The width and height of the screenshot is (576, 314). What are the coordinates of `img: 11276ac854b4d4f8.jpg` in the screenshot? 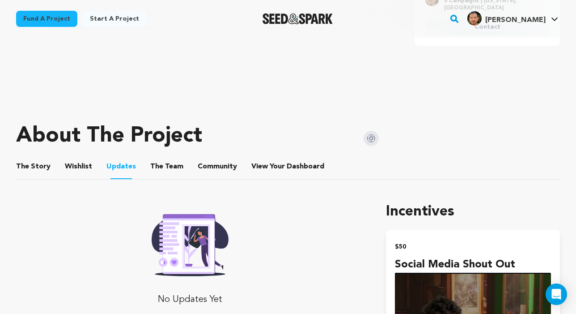 It's located at (475, 18).